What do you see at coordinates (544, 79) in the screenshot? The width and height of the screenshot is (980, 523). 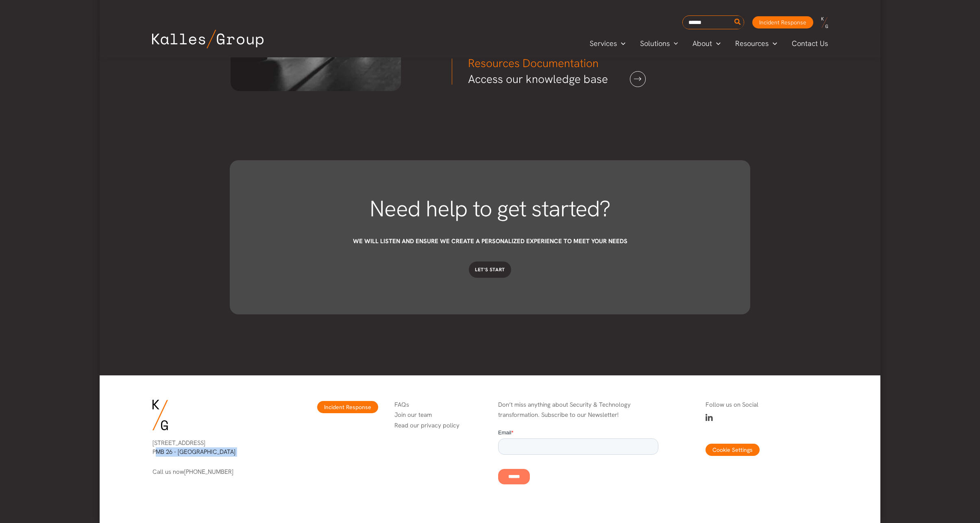 I see `h3: Access our knowledge base` at bounding box center [544, 79].